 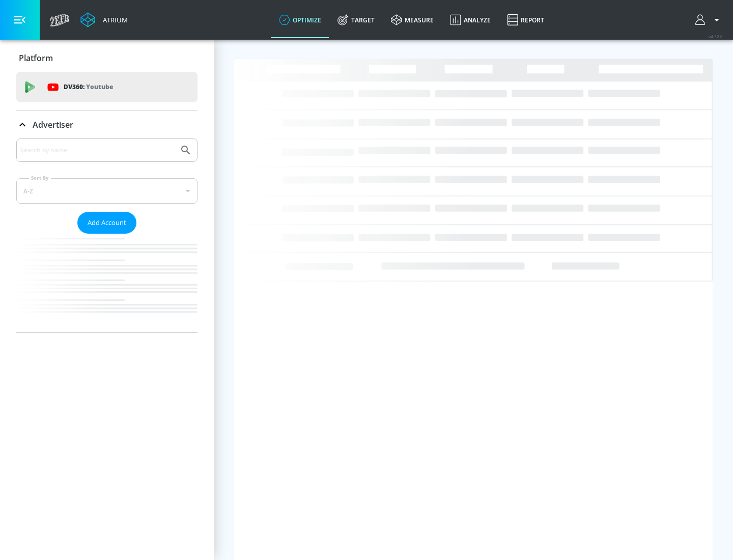 What do you see at coordinates (98, 151) in the screenshot?
I see `input: Search by name` at bounding box center [98, 151].